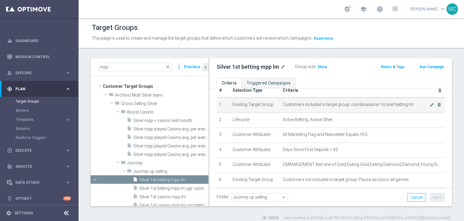  What do you see at coordinates (39, 73) in the screenshot?
I see `button: person_search Explore keyboard_arrow_right` at bounding box center [39, 73].